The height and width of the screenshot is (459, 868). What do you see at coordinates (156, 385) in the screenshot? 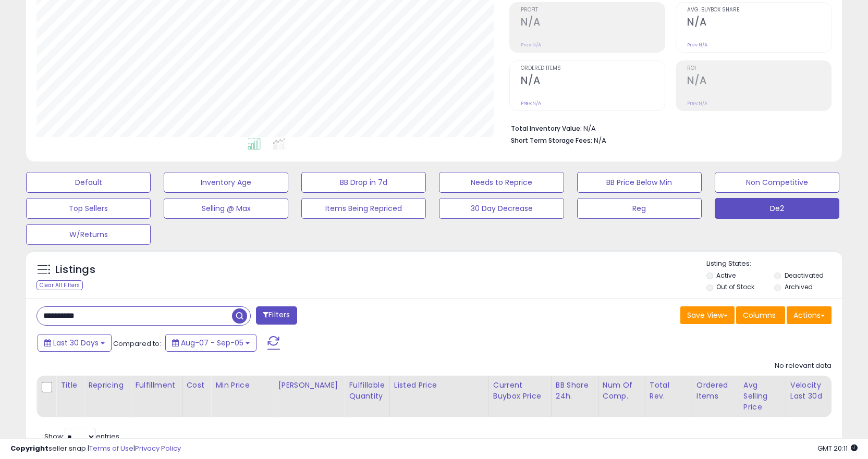
I see `div: Fulfillment` at bounding box center [156, 385].